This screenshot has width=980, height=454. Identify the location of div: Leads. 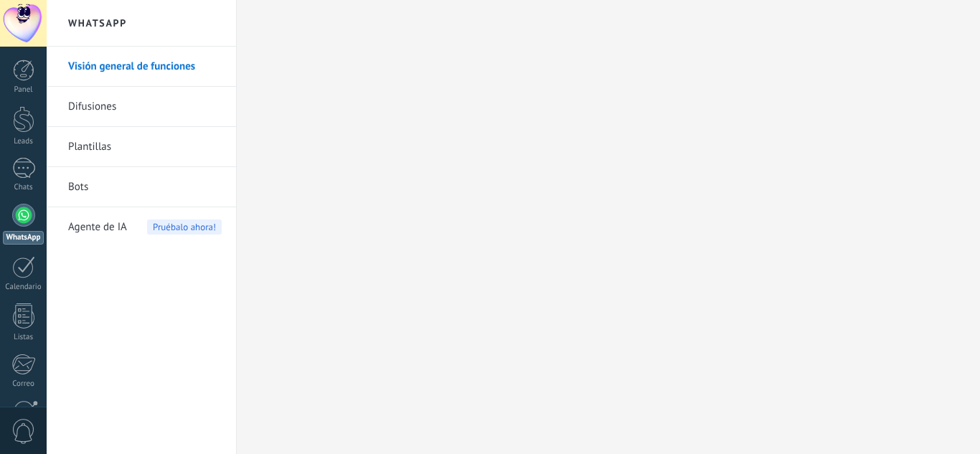
(24, 141).